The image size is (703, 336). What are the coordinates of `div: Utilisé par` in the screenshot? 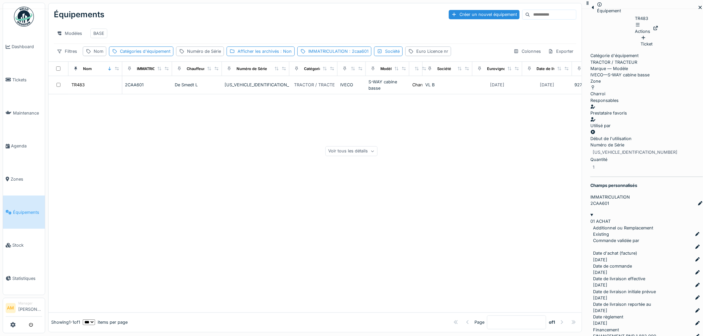 It's located at (646, 126).